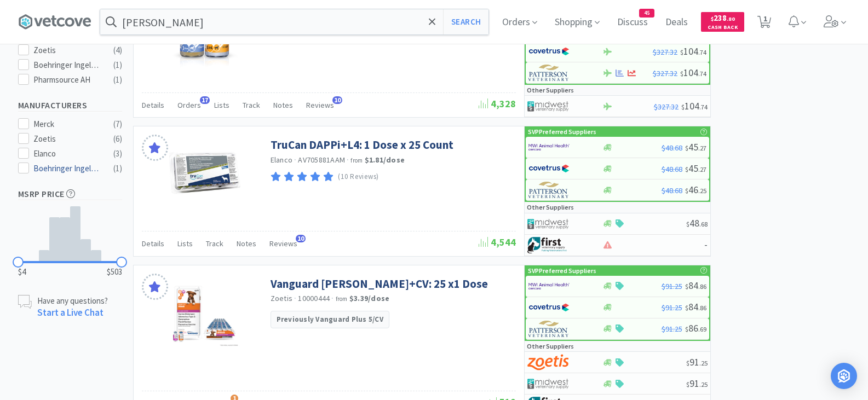  I want to click on img: 67d67680309e4a0bb49a5ff0391dcc42_6.png, so click(548, 245).